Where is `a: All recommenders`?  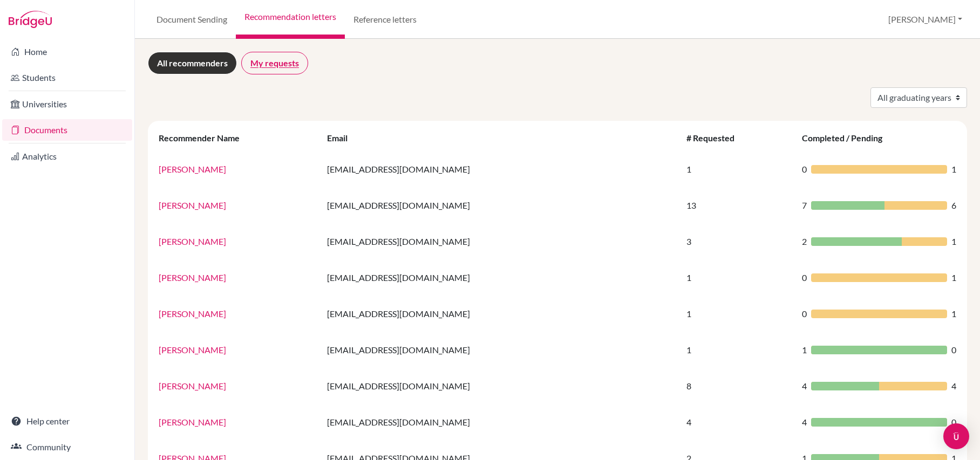
a: All recommenders is located at coordinates (192, 63).